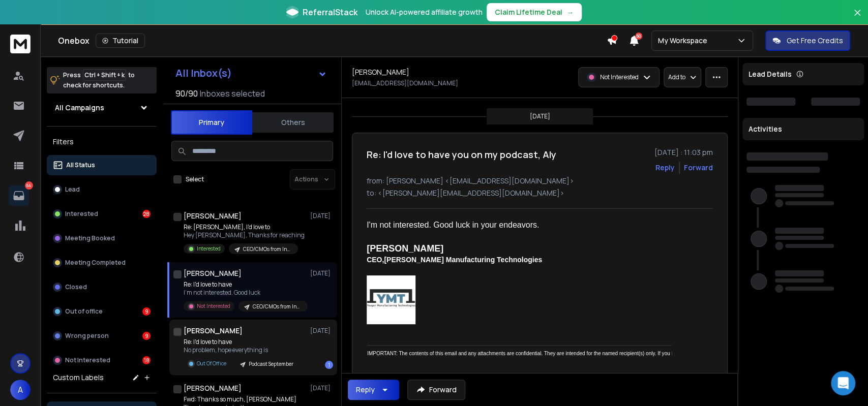  What do you see at coordinates (81, 165) in the screenshot?
I see `p: All Status` at bounding box center [81, 165].